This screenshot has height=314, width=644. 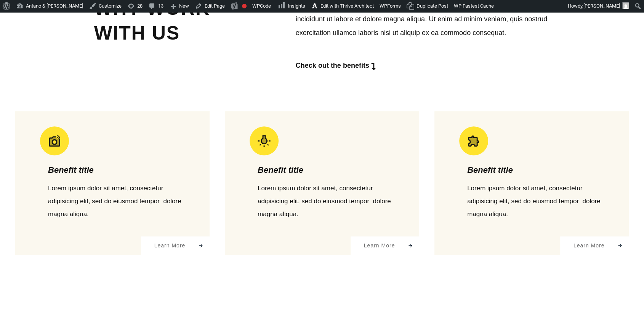 What do you see at coordinates (296, 6) in the screenshot?
I see `span: Insights` at bounding box center [296, 6].